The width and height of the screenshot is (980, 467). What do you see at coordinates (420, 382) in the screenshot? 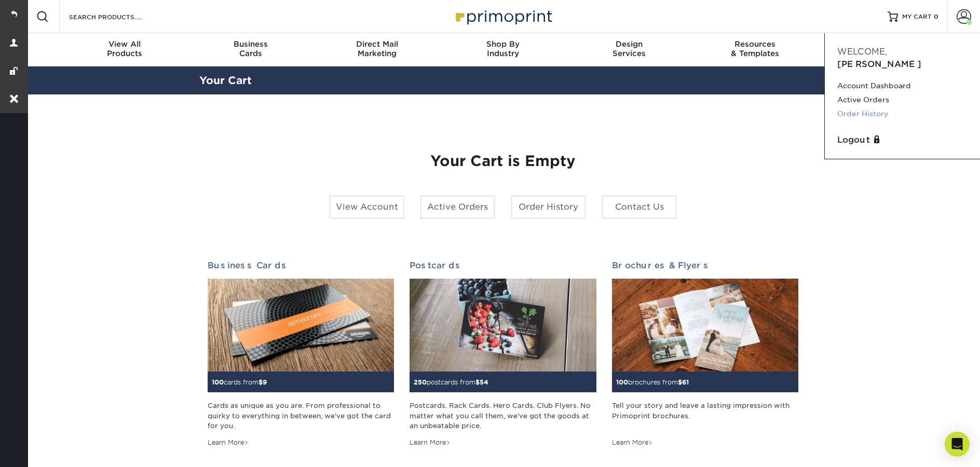
I see `span: 250` at bounding box center [420, 382].